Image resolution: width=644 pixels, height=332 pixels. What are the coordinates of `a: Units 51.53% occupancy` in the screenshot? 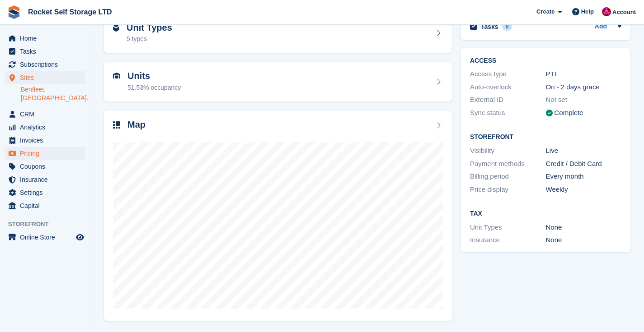 It's located at (278, 82).